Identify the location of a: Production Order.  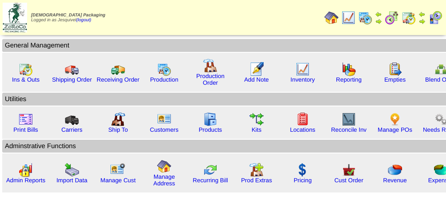
(211, 80).